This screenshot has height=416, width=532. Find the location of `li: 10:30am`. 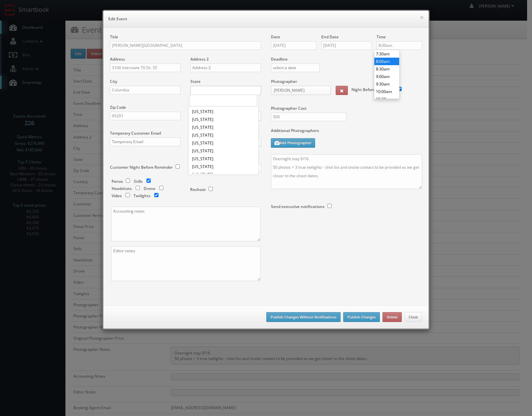

li: 10:30am is located at coordinates (387, 99).